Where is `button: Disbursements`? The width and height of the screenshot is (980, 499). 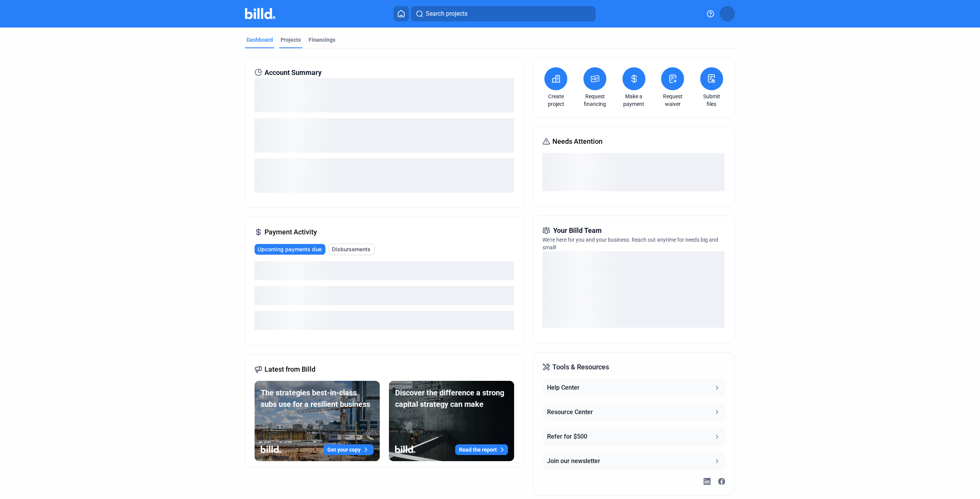 button: Disbursements is located at coordinates (351, 250).